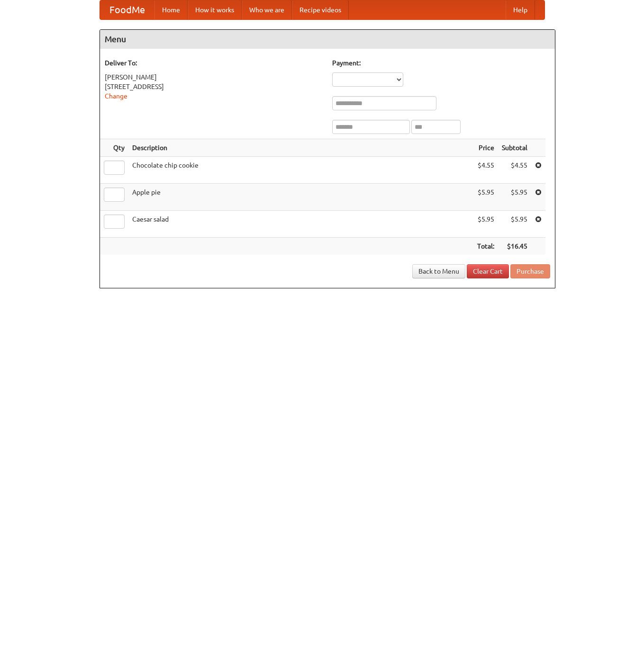 The image size is (644, 670). I want to click on h4: Menu, so click(327, 39).